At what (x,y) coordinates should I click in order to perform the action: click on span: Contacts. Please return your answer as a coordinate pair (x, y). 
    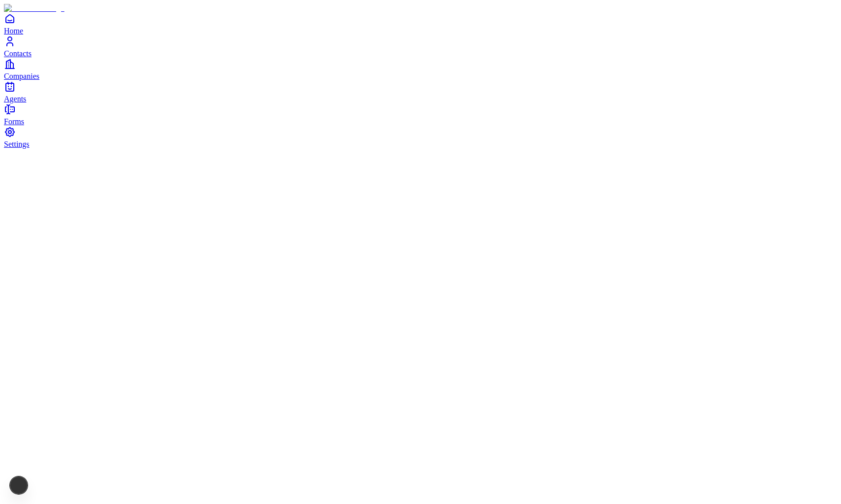
    Looking at the image, I should click on (18, 53).